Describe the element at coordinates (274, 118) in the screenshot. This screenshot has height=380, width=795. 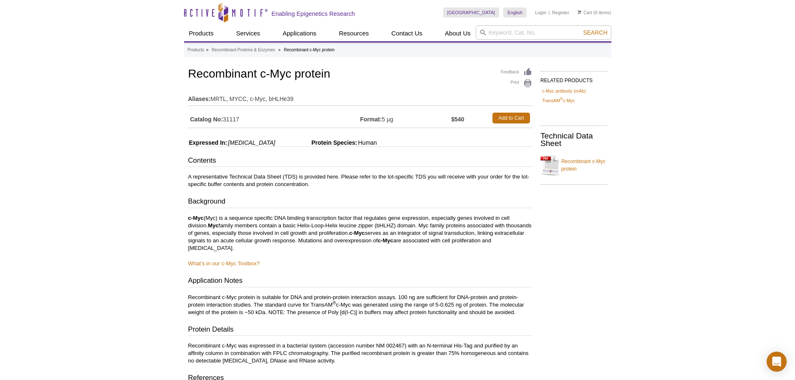
I see `td: 31117` at that location.